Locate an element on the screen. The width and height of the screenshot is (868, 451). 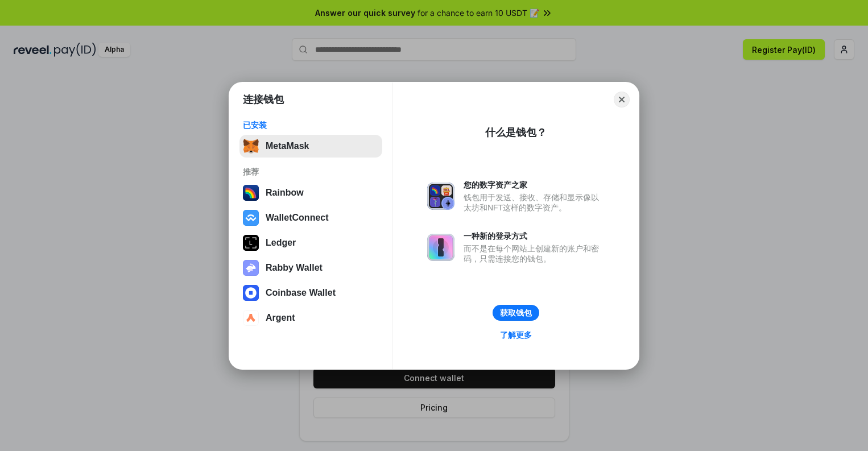
button: MetaMask is located at coordinates (311, 146).